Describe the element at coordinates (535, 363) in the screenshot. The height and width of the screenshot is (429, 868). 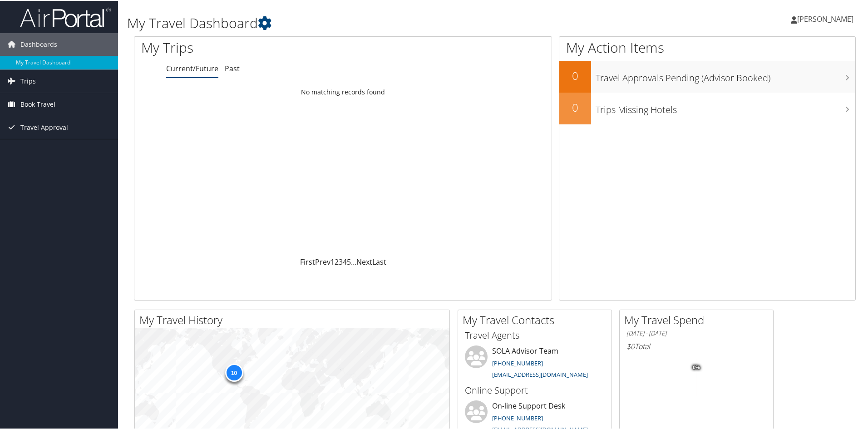
I see `li: SOLA Advisor Team` at that location.